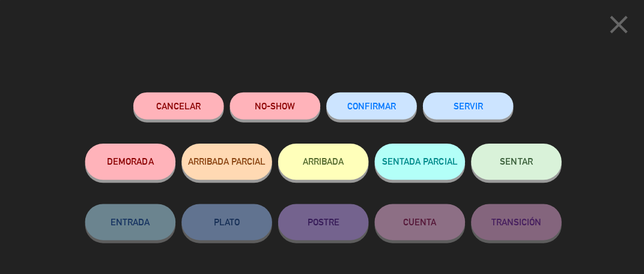 This screenshot has width=644, height=274. I want to click on button: SERVIR, so click(466, 105).